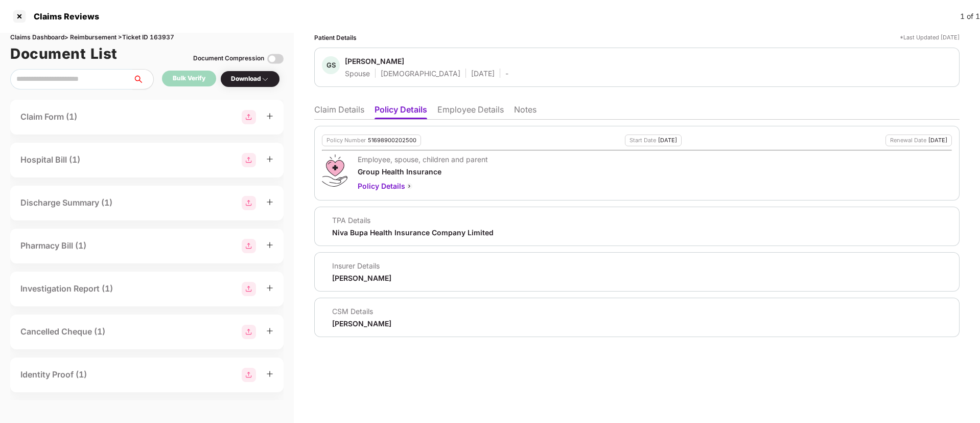 This screenshot has height=423, width=980. Describe the element at coordinates (54, 374) in the screenshot. I see `div: Identity Proof (1)` at that location.